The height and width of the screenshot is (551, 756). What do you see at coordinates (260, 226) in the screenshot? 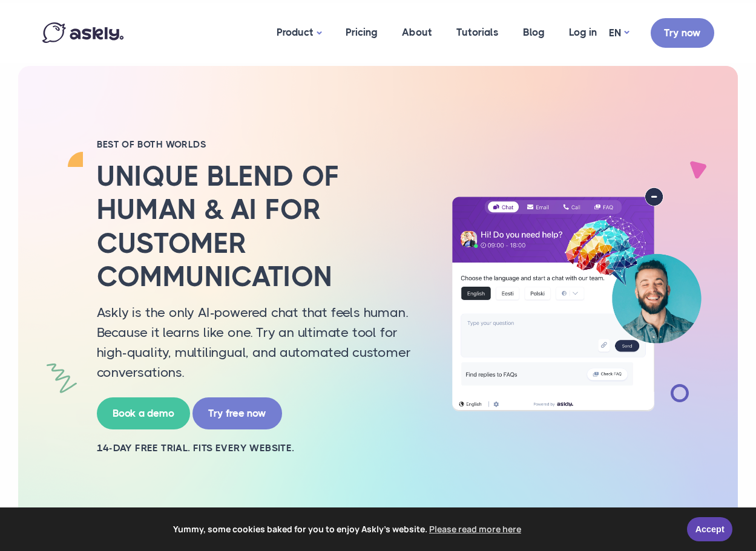
I see `h2: Unique blend of human & AI for customer communication` at bounding box center [260, 226].